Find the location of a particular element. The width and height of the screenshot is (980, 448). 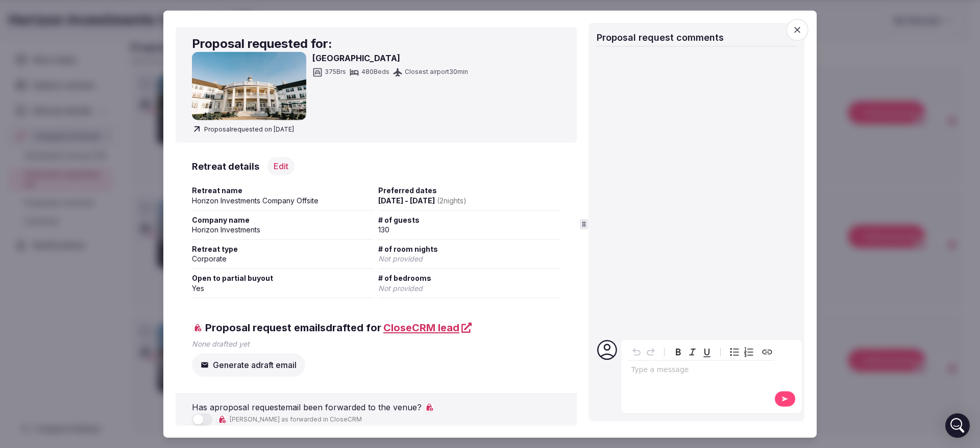

div: toggle group is located at coordinates (742, 352).